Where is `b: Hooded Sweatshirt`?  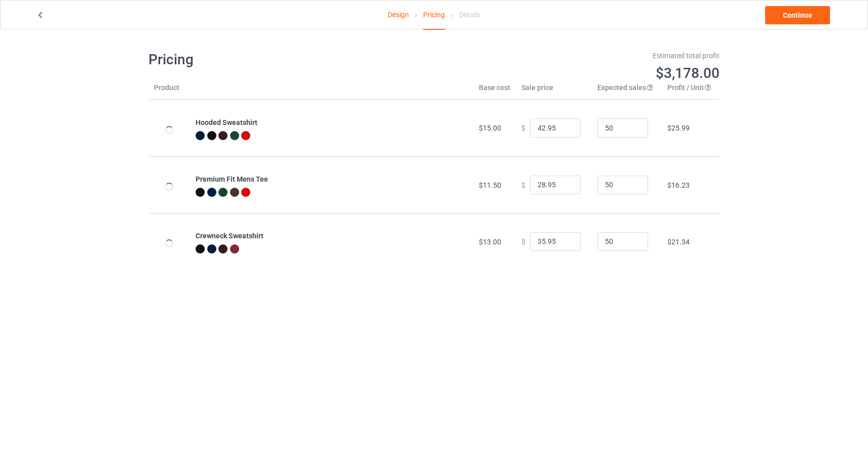 b: Hooded Sweatshirt is located at coordinates (226, 123).